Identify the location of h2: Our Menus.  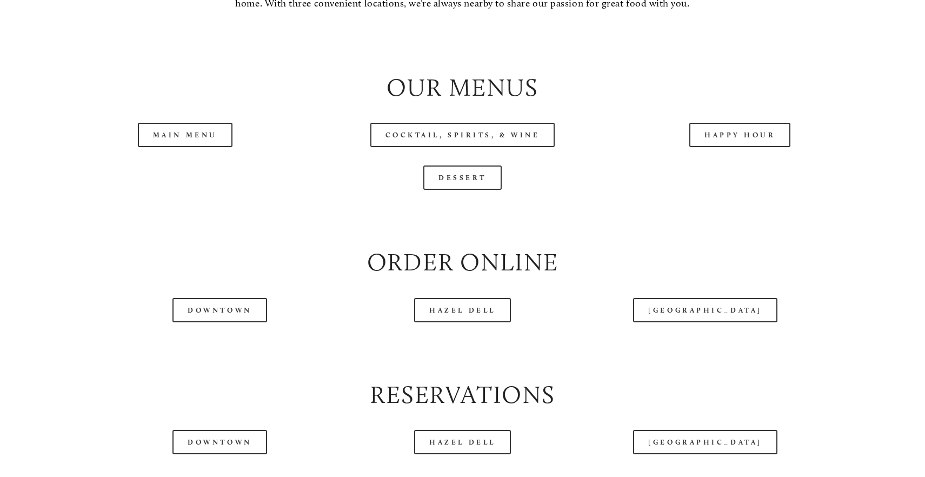
(463, 88).